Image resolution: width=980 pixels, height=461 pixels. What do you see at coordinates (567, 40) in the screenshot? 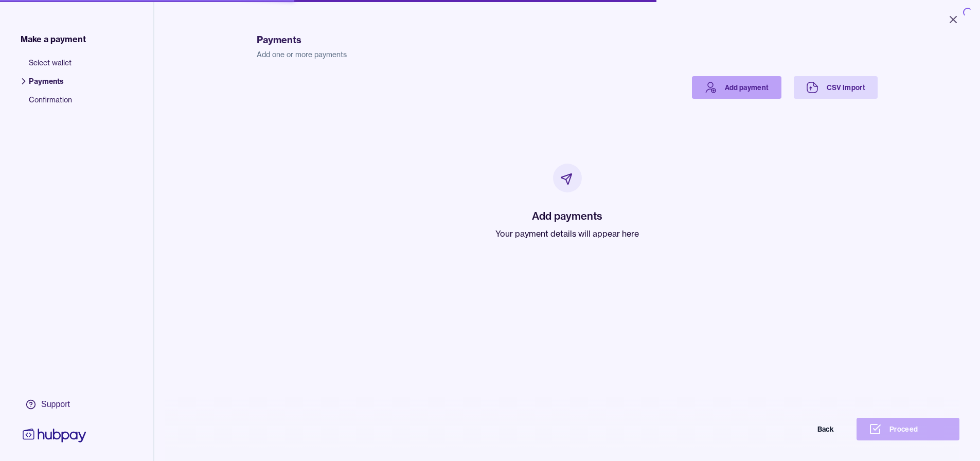
I see `h1: Payments` at bounding box center [567, 40].